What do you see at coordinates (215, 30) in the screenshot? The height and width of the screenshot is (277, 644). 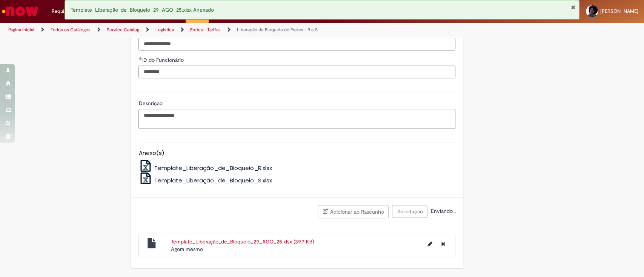 I see `ul: Trilhas de página` at bounding box center [215, 30].